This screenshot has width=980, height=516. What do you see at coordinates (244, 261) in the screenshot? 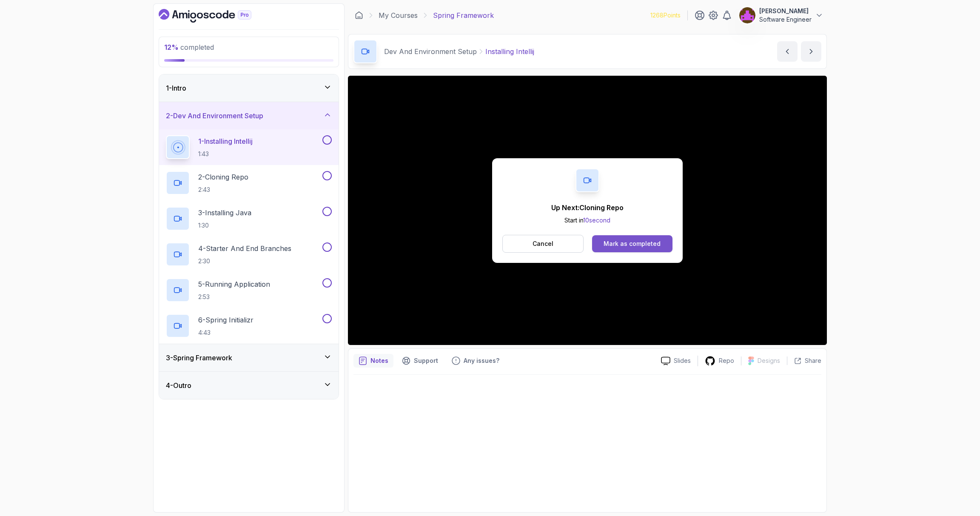
I see `p: 2:30` at bounding box center [244, 261].